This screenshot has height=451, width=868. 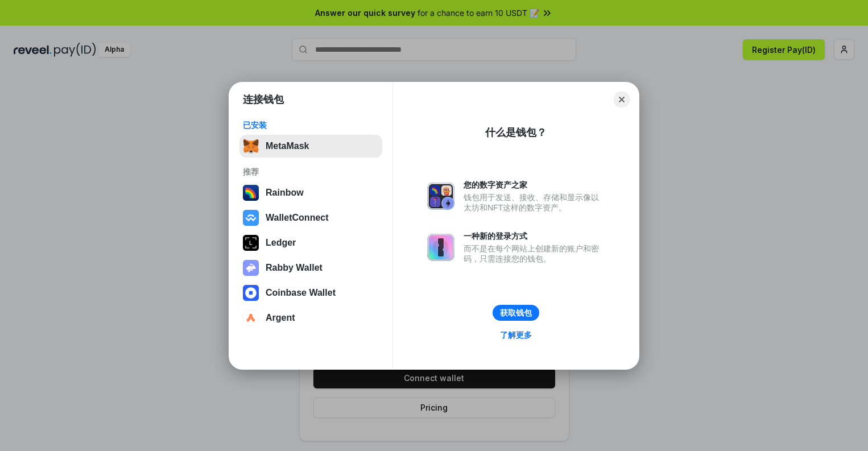 I want to click on h1: 连接钱包, so click(x=264, y=100).